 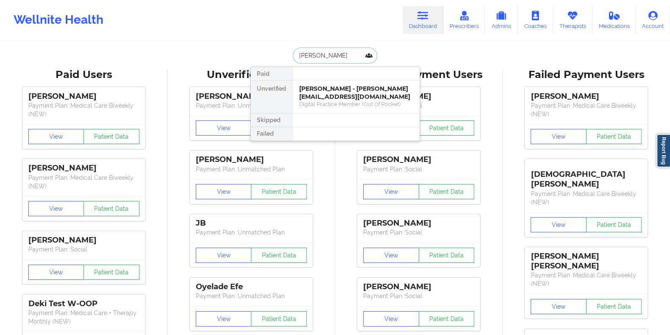 What do you see at coordinates (423, 20) in the screenshot?
I see `a: Dashboard` at bounding box center [423, 20].